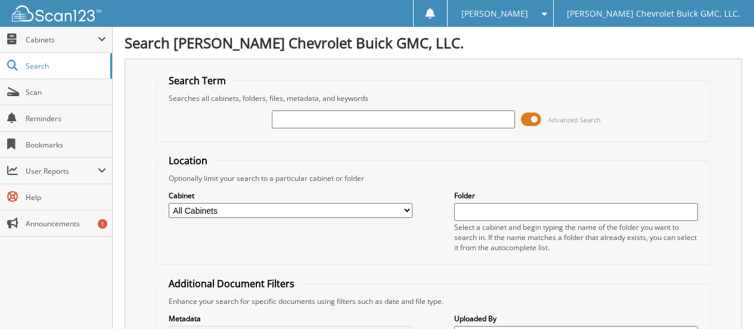  I want to click on div: Enhance your search for specific documents using filters such as date and file type., so click(433, 301).